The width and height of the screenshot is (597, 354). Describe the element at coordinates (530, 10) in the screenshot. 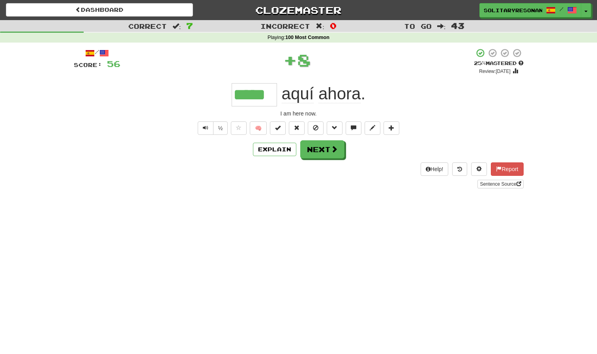

I see `a: SolitaryResonance171 /` at that location.